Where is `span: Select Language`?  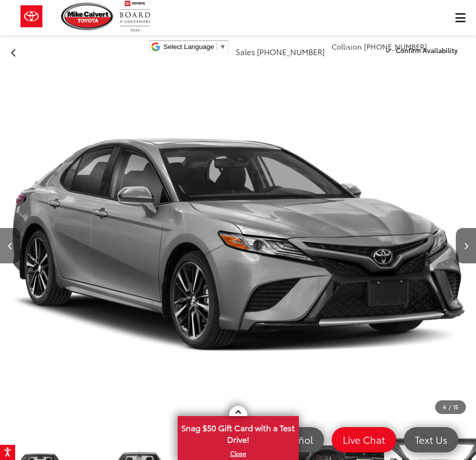
span: Select Language is located at coordinates (189, 47).